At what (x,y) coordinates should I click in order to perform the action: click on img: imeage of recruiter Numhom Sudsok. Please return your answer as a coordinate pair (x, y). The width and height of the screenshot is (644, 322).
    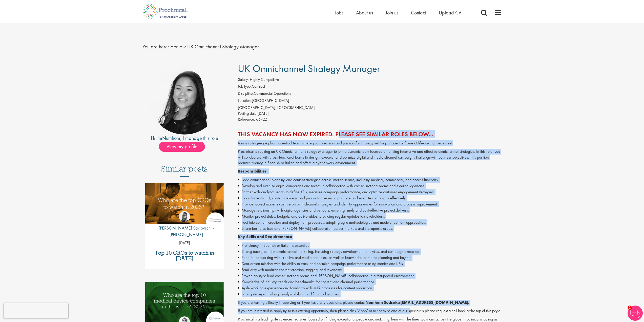
    Looking at the image, I should click on (185, 99).